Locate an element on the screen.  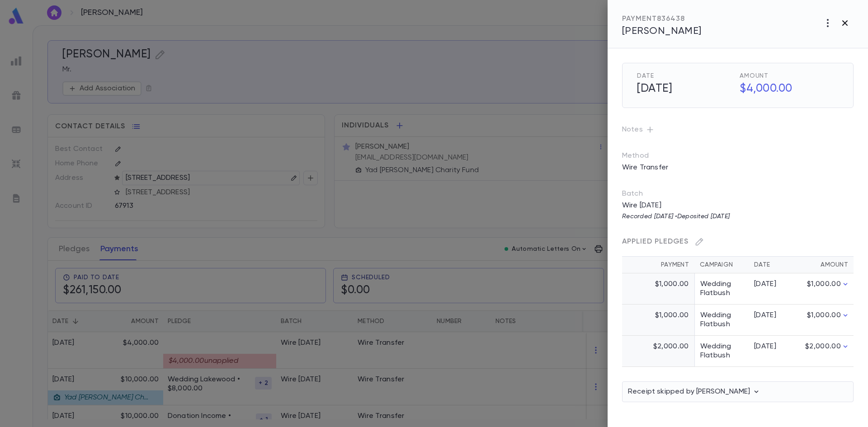
th: Date is located at coordinates (771, 265).